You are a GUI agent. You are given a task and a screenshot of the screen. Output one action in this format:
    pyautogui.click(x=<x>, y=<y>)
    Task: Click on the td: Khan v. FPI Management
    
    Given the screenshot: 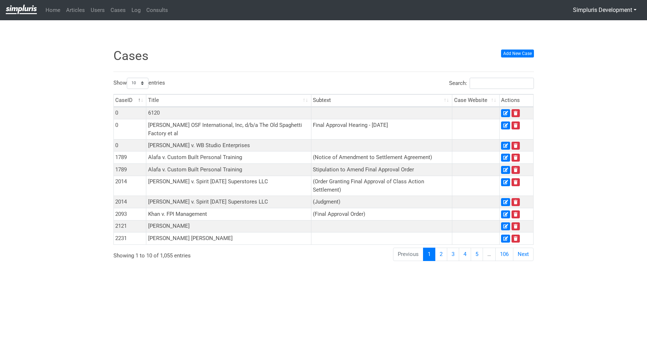 What is the action you would take?
    pyautogui.click(x=229, y=214)
    